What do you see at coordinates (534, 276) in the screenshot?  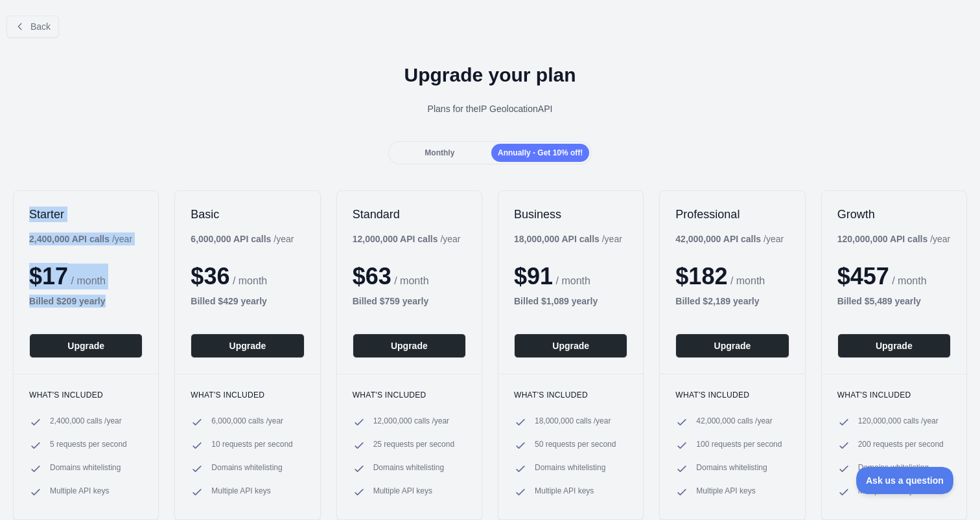 I see `span: $ 91` at bounding box center [534, 276].